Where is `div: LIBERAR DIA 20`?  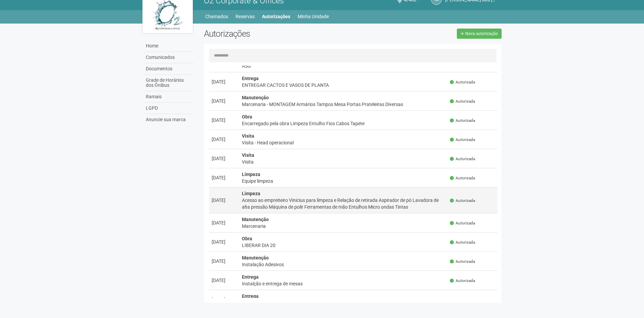
div: LIBERAR DIA 20 is located at coordinates (343, 245).